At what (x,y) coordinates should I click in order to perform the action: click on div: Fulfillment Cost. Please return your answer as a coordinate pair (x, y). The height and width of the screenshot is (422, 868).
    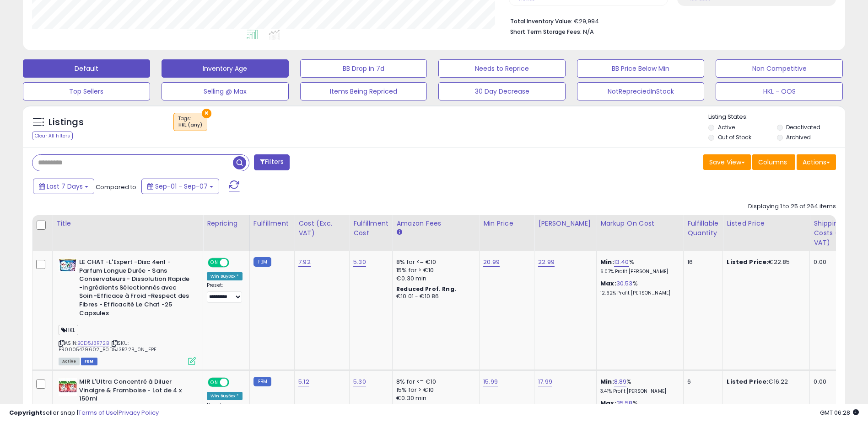
    Looking at the image, I should click on (371, 228).